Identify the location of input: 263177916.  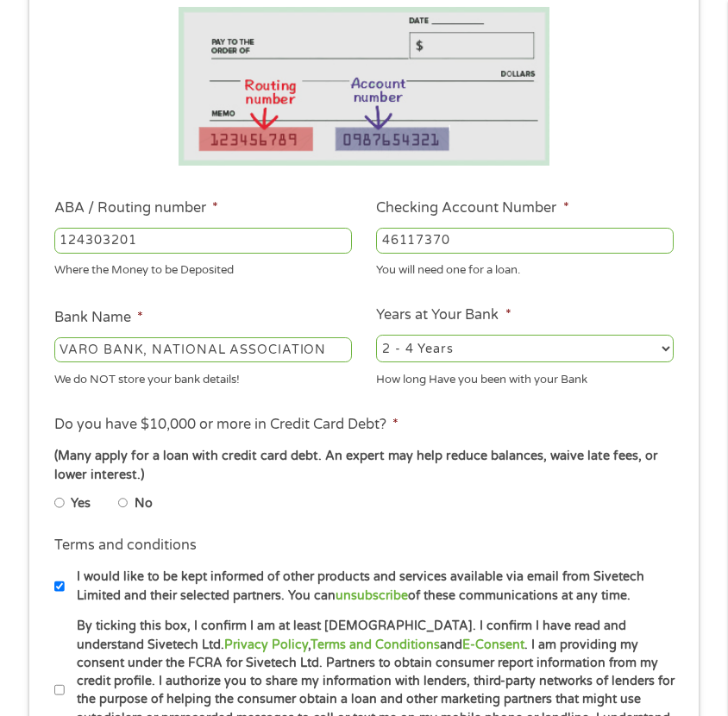
(202, 241).